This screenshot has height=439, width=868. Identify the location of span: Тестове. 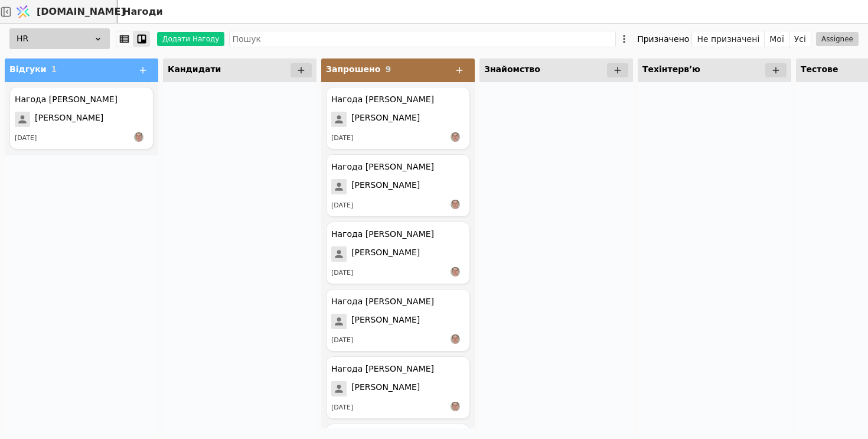
(819, 69).